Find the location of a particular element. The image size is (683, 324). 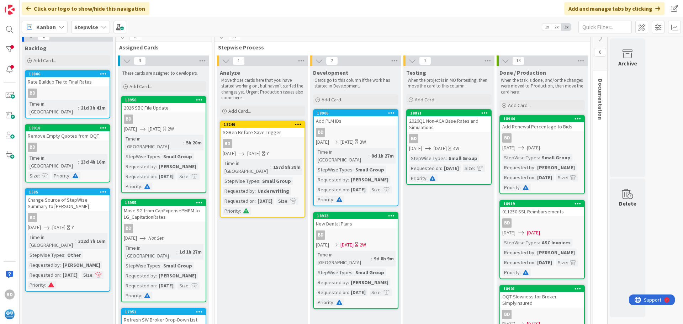

div: 8d 1h 27m is located at coordinates (382, 156).